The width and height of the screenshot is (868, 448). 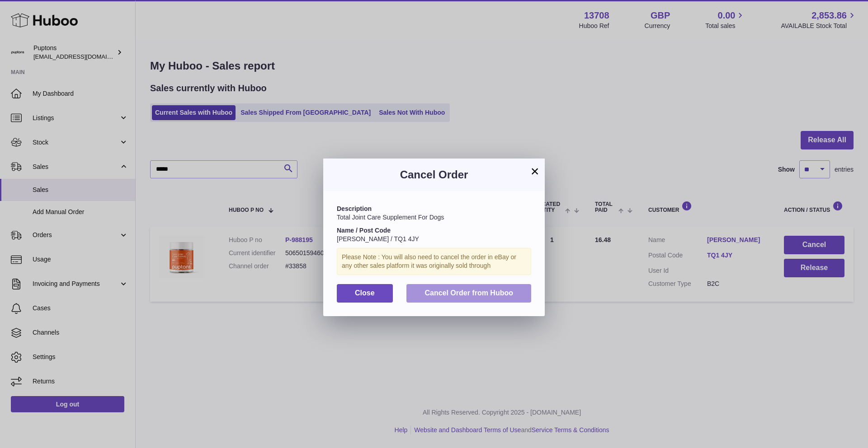 What do you see at coordinates (365, 293) in the screenshot?
I see `span: Close` at bounding box center [365, 293].